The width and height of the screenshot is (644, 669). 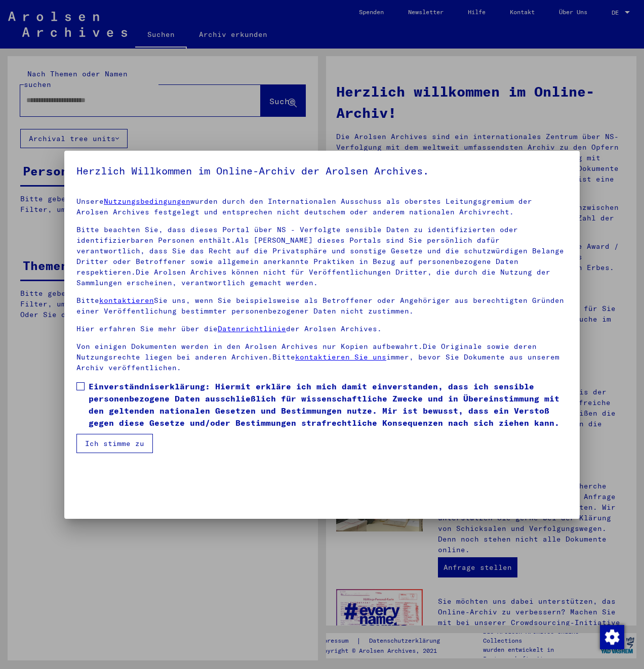 I want to click on img: Zustimmung ändern, so click(x=612, y=638).